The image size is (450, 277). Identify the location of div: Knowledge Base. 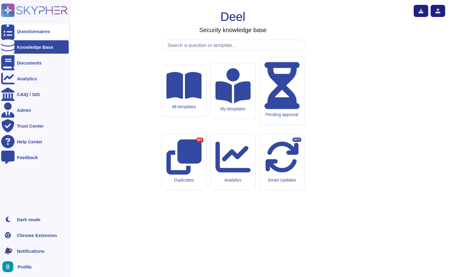
(35, 47).